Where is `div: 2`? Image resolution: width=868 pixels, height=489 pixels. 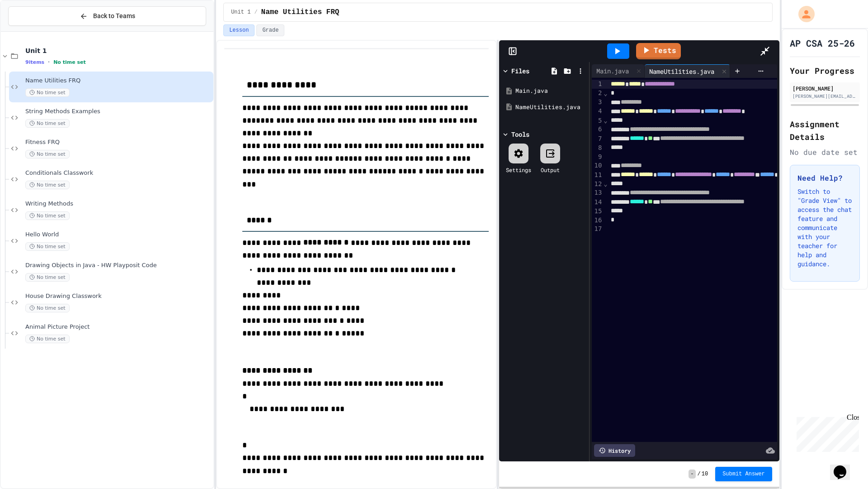
div: 2 is located at coordinates (597, 93).